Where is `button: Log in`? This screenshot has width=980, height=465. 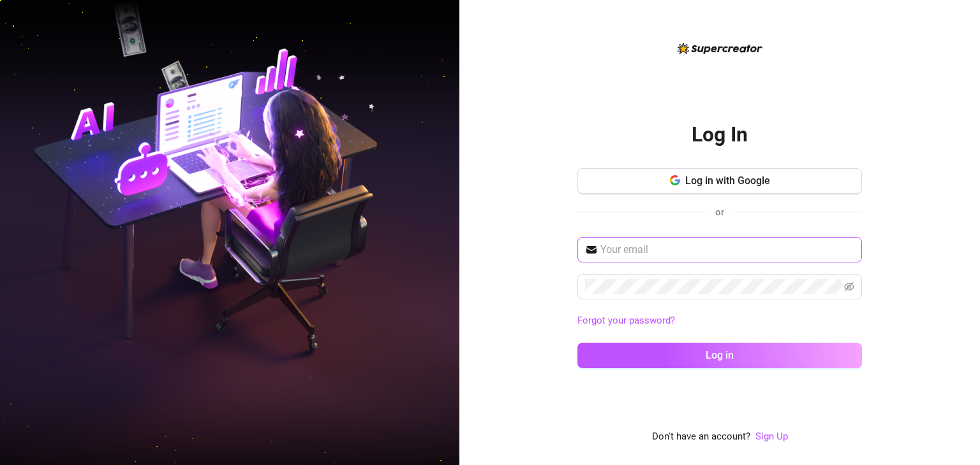
button: Log in is located at coordinates (720, 356).